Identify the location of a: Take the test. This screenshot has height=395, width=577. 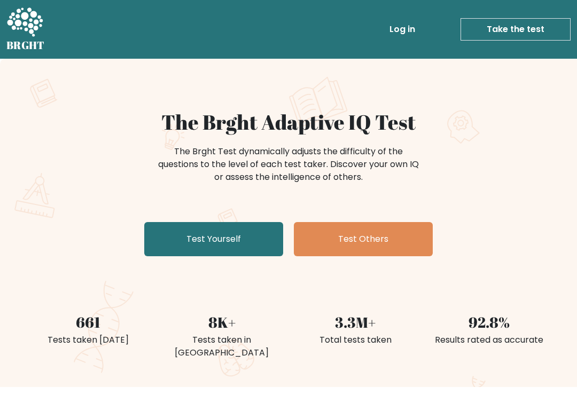
(515, 29).